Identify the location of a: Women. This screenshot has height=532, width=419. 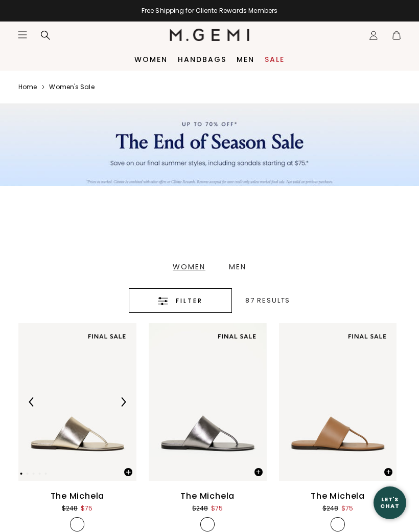
(151, 60).